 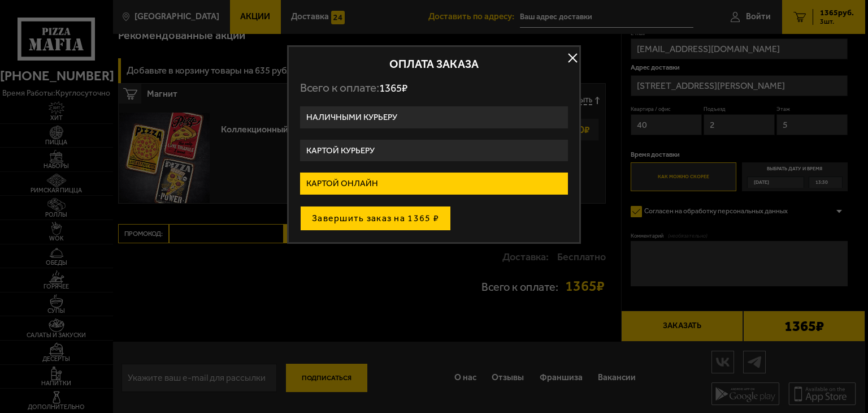 I want to click on h2: Оплата заказа, so click(x=434, y=64).